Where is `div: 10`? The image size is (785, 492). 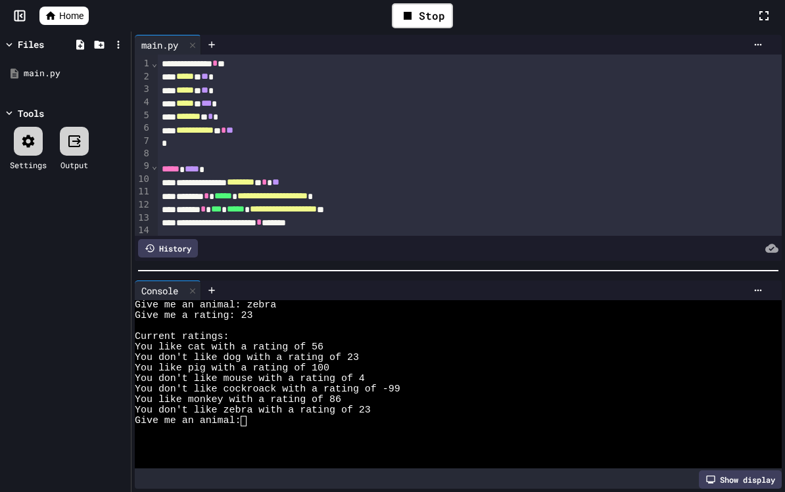 div: 10 is located at coordinates (143, 179).